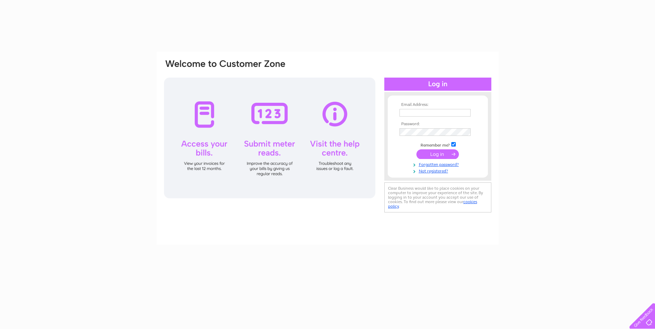 This screenshot has width=655, height=329. Describe the element at coordinates (438, 164) in the screenshot. I see `a: Forgotten password?` at that location.